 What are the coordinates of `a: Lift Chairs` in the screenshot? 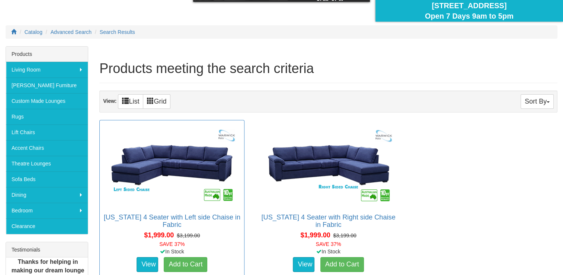 It's located at (47, 132).